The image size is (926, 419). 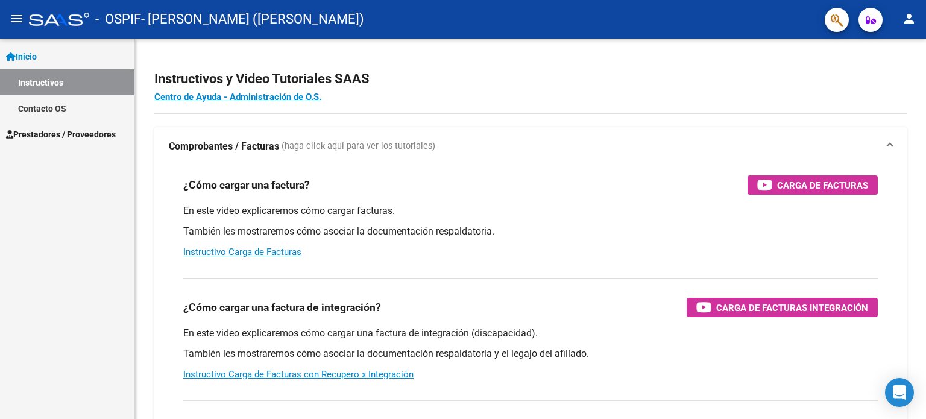 I want to click on p: También les mostraremos cómo asociar la documentación respaldatoria., so click(x=531, y=232).